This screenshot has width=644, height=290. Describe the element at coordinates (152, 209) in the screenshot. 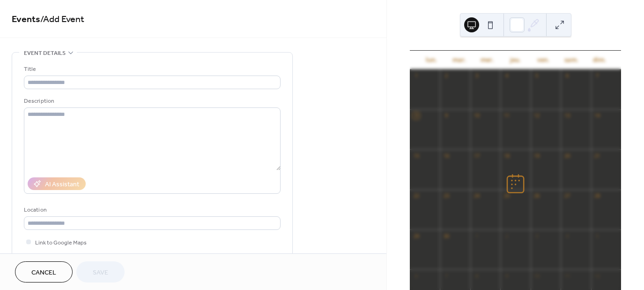

I see `div: Location` at that location.